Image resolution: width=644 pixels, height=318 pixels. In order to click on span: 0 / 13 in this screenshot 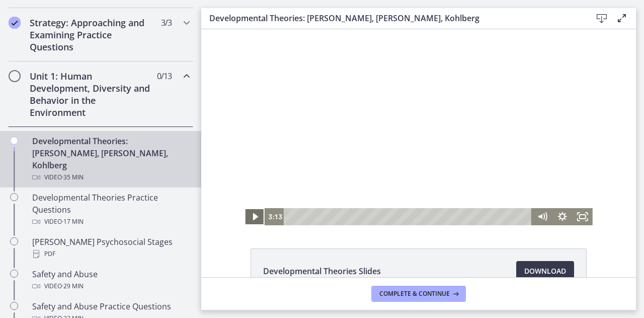, I will do `click(164, 76)`.